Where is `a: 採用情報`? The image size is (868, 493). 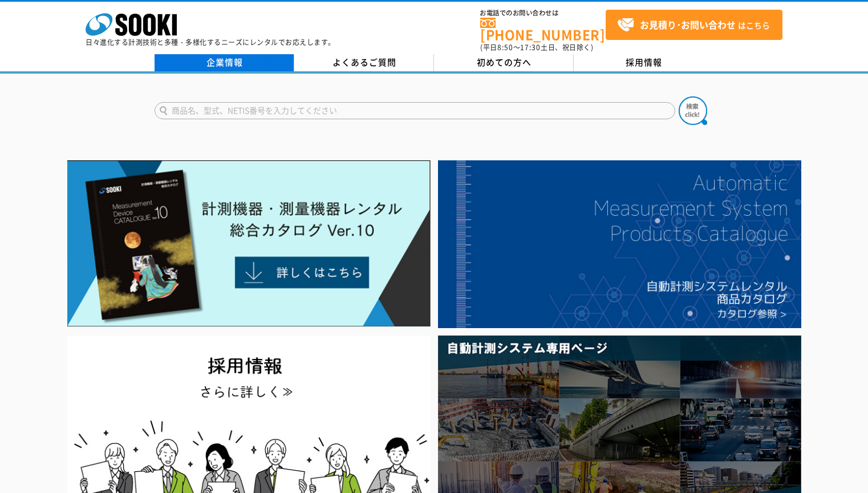
a: 採用情報 is located at coordinates (643, 63).